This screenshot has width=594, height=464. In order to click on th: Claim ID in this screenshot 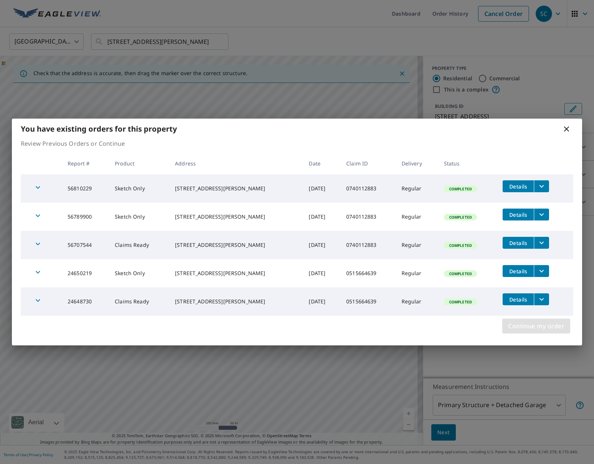, I will do `click(368, 163)`.